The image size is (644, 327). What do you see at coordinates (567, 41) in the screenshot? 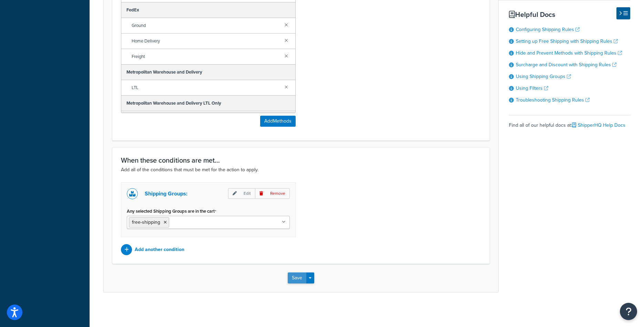
I see `a: Setting up Free Shipping with Shipping Rules` at bounding box center [567, 41].